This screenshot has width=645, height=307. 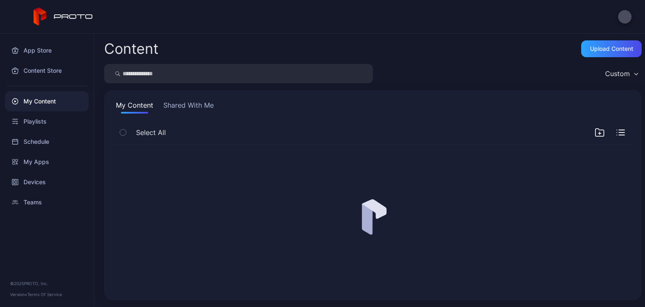 What do you see at coordinates (131, 49) in the screenshot?
I see `div: Content` at bounding box center [131, 49].